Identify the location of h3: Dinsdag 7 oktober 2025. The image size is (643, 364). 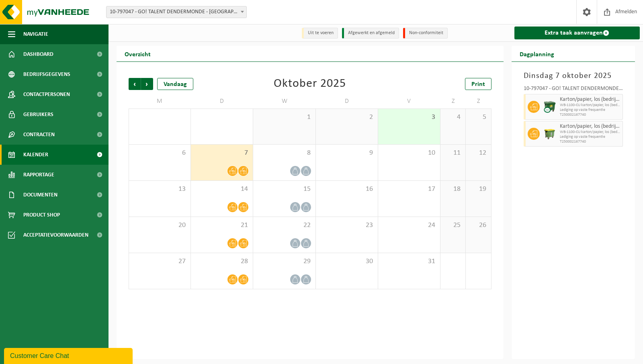
(574, 76).